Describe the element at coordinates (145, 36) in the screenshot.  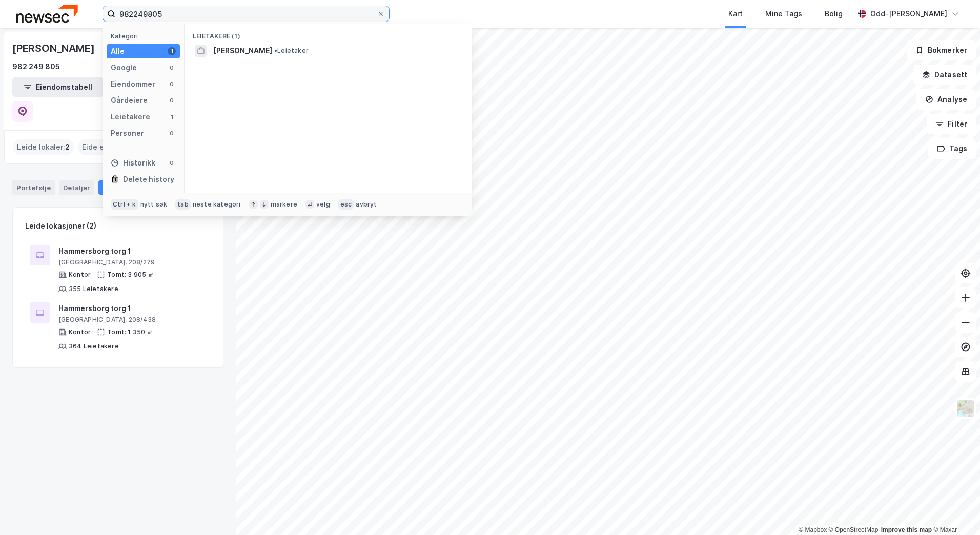
I see `div: Kategori` at that location.